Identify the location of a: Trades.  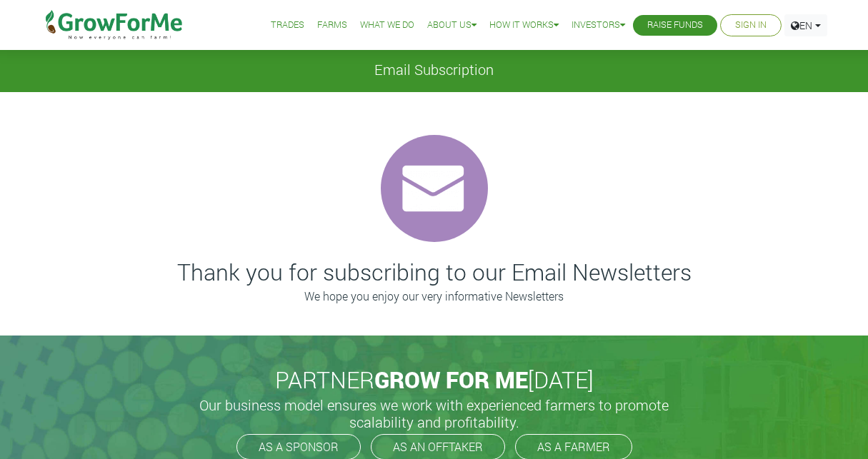
(287, 25).